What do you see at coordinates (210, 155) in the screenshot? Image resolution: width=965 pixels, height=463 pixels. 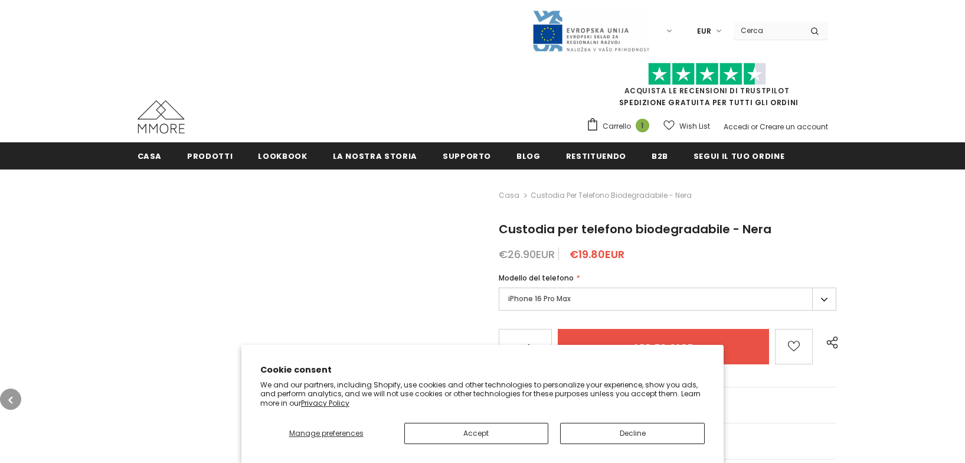 I see `a: Prodotti` at bounding box center [210, 155].